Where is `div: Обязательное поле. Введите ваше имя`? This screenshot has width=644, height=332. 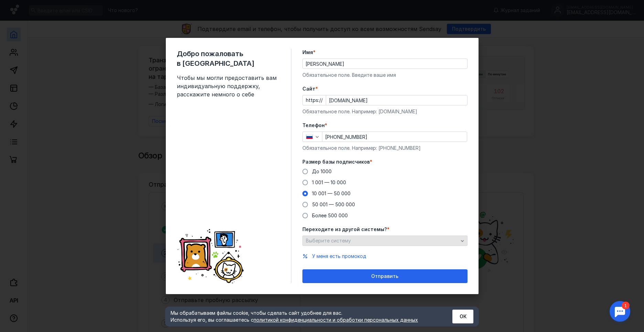
div: Обязательное поле. Введите ваше имя is located at coordinates (385, 75).